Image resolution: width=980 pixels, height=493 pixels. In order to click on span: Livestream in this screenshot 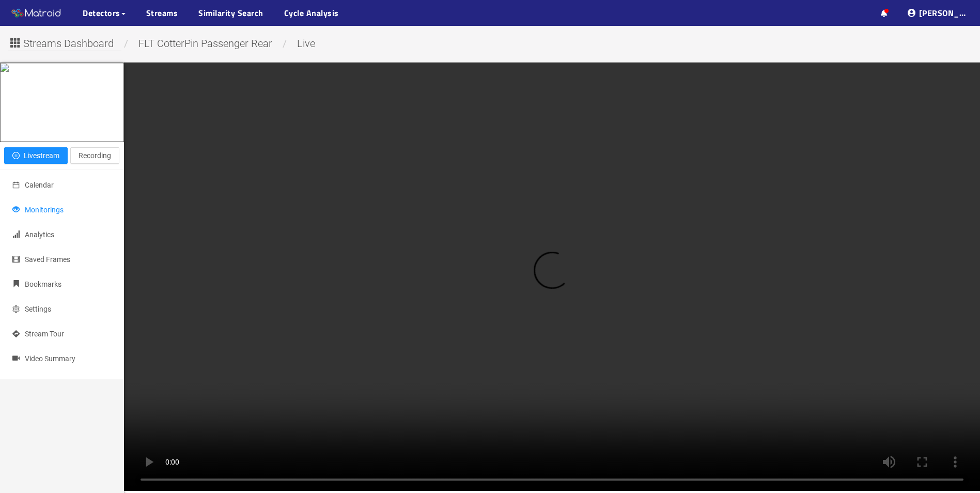, I will do `click(41, 156)`.